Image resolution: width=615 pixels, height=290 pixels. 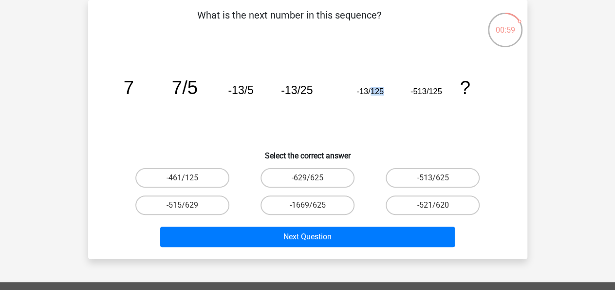 What do you see at coordinates (128, 87) in the screenshot?
I see `tspan: 7` at bounding box center [128, 87].